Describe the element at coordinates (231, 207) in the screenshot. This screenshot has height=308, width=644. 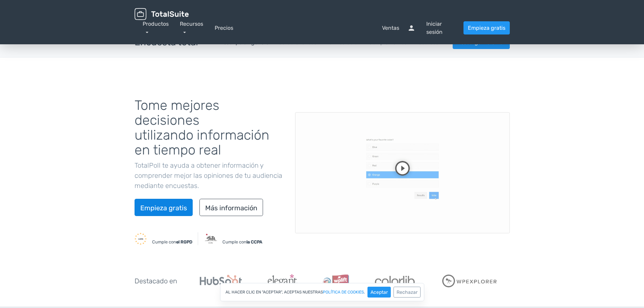
I see `a: Más información` at that location.